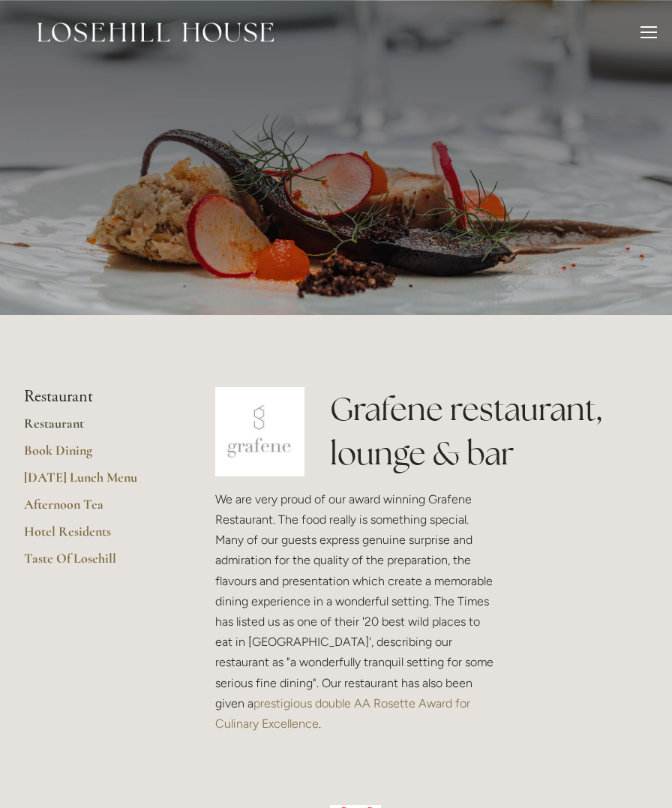 The image size is (672, 808). I want to click on p: We are very proud of our award winning Grafene Restaurant. The food really is something special. ..., so click(355, 611).